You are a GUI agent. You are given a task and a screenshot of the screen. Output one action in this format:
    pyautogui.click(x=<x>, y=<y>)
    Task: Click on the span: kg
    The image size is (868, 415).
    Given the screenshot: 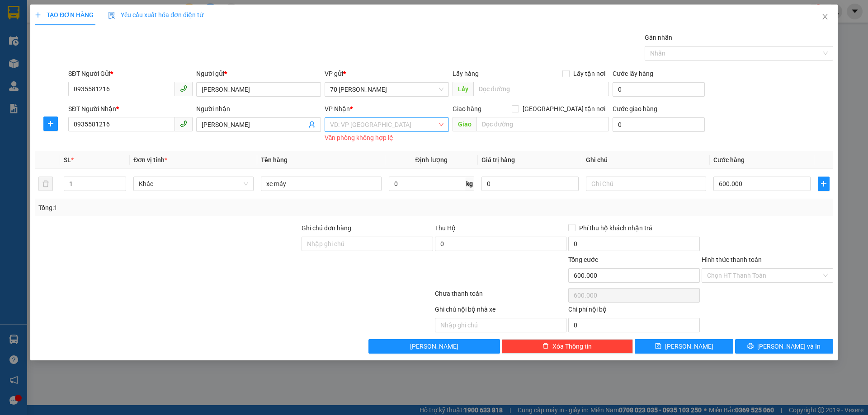 What is the action you would take?
    pyautogui.click(x=470, y=184)
    